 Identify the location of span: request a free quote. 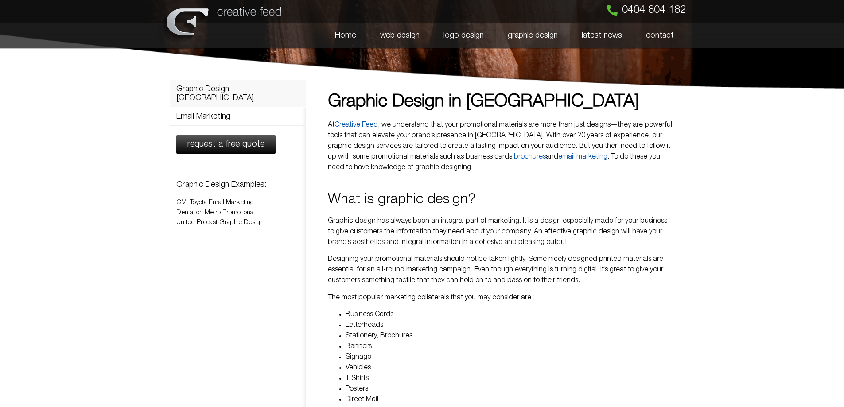
(226, 144).